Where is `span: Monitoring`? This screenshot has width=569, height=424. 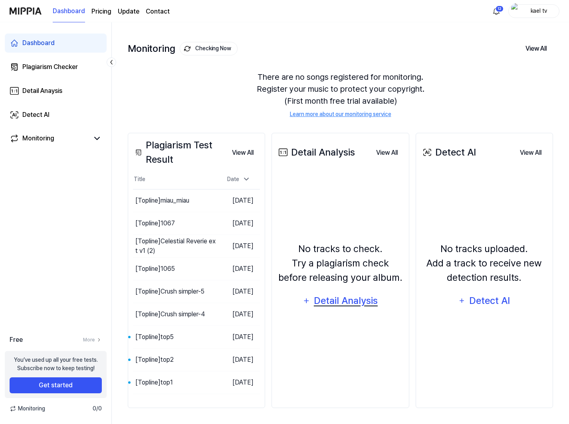
span: Monitoring is located at coordinates (27, 409).